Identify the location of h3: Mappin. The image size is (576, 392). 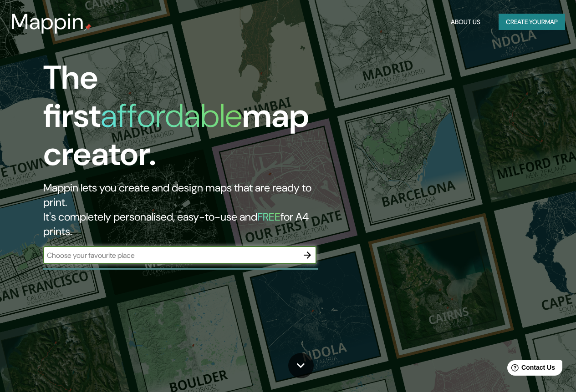
(47, 22).